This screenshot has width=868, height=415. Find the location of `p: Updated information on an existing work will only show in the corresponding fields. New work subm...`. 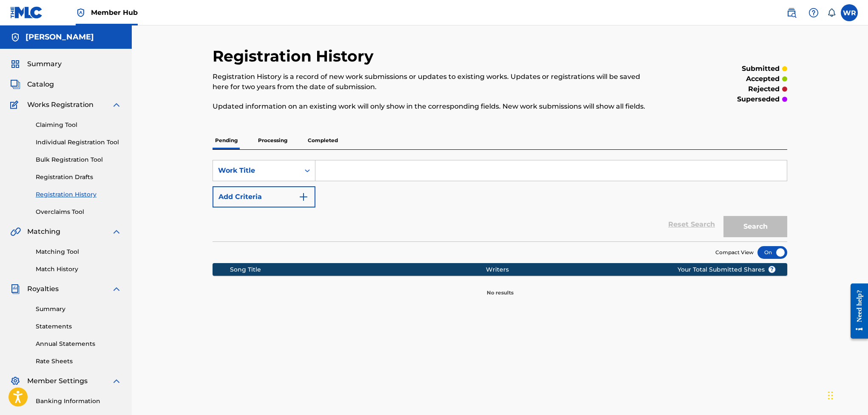

p: Updated information on an existing work will only show in the corresponding fields. New work subm... is located at coordinates (433, 107).